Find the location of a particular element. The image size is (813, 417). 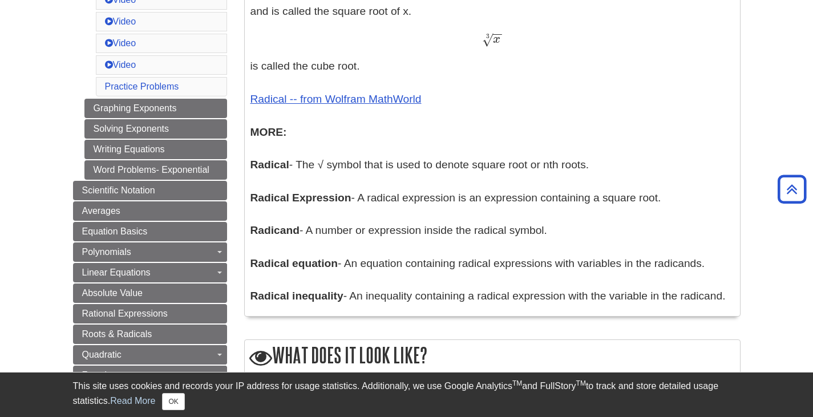

h2: What does it look like? is located at coordinates (492, 356).